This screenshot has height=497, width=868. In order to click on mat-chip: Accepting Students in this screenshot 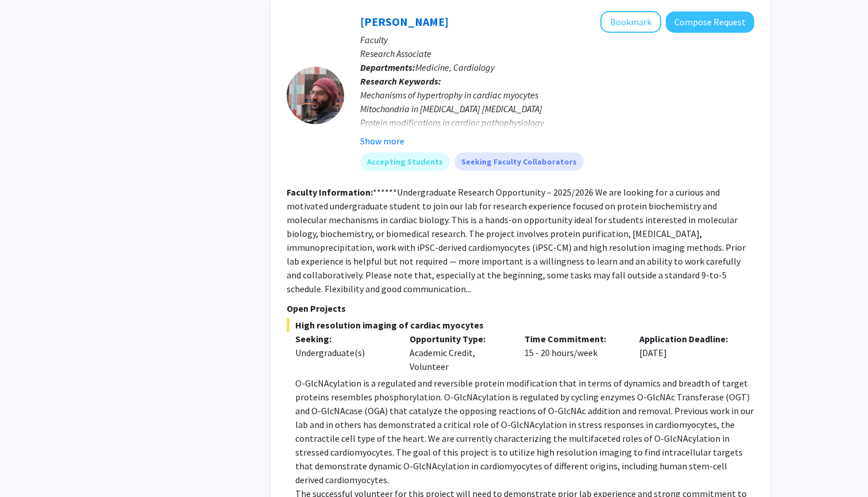, I will do `click(405, 162)`.